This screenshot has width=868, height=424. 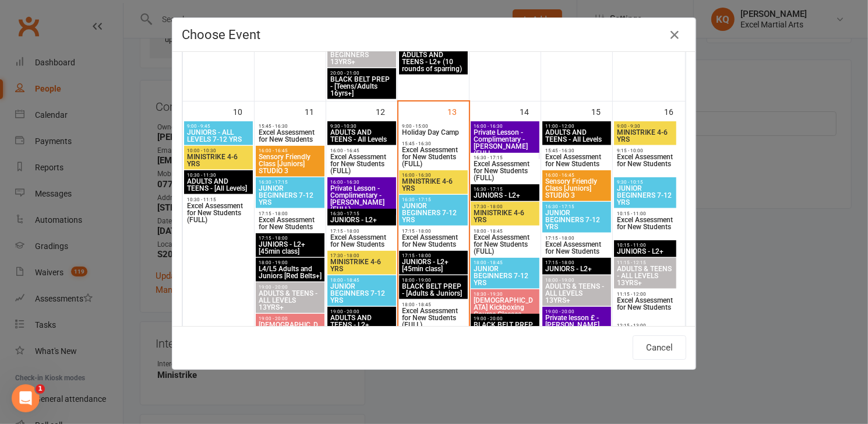 What do you see at coordinates (675, 110) in the screenshot?
I see `div: 16` at bounding box center [675, 110].